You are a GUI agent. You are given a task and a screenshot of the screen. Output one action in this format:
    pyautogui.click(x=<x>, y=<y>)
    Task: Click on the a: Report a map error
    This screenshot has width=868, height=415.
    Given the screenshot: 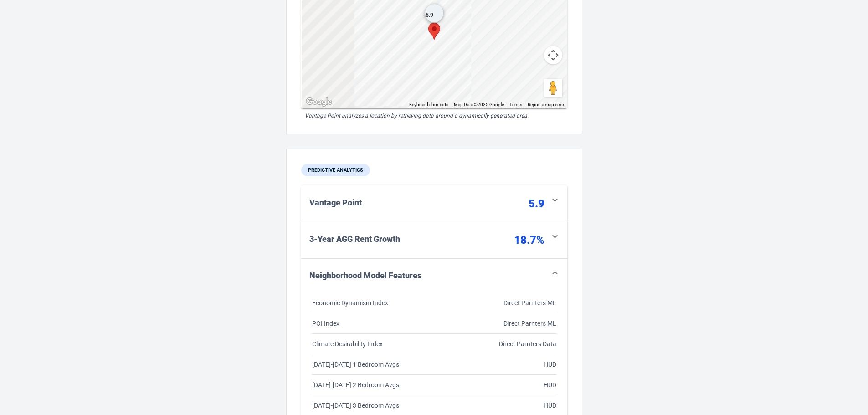 What is the action you would take?
    pyautogui.click(x=546, y=104)
    